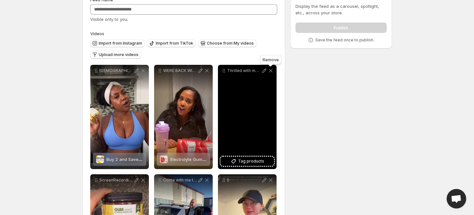 This screenshot has width=474, height=215. I want to click on span: Visible only to you., so click(109, 19).